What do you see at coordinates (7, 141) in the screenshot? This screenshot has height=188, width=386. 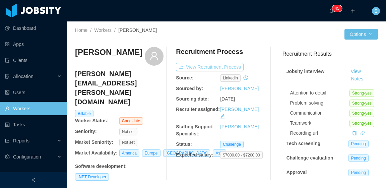 I see `i: icon: line-chart` at bounding box center [7, 141].